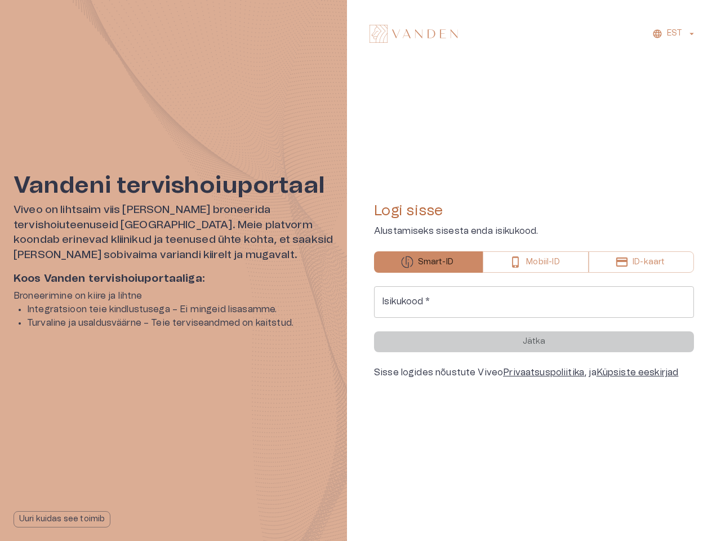 This screenshot has height=541, width=721. What do you see at coordinates (534, 372) in the screenshot?
I see `div: Sisse logides nõustute Viveo , ja` at bounding box center [534, 372].